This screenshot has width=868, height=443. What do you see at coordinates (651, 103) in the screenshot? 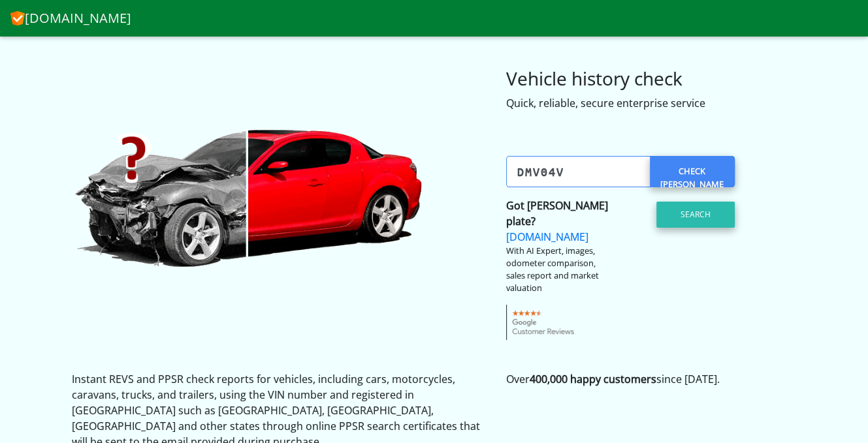
I see `div: Quick, reliable, secure enterprise service` at bounding box center [651, 103].